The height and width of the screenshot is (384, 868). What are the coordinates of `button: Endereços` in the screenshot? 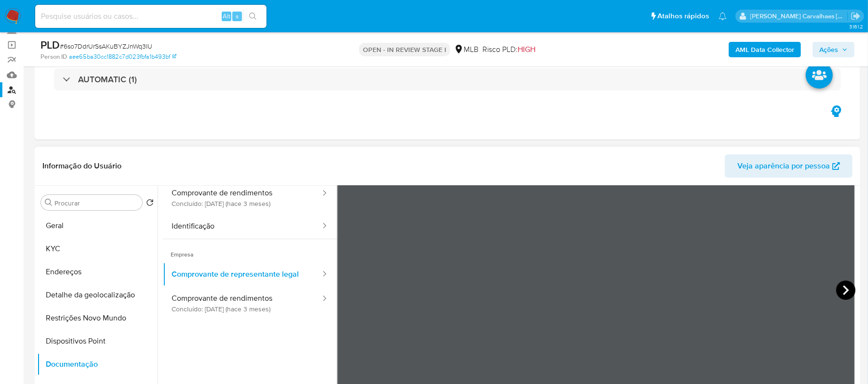 It's located at (97, 272).